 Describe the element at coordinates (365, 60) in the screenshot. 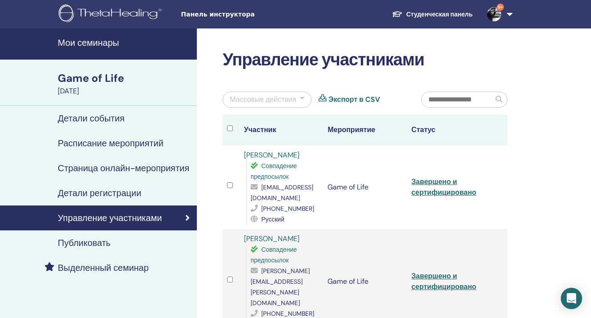

I see `h2: Управление участниками` at that location.